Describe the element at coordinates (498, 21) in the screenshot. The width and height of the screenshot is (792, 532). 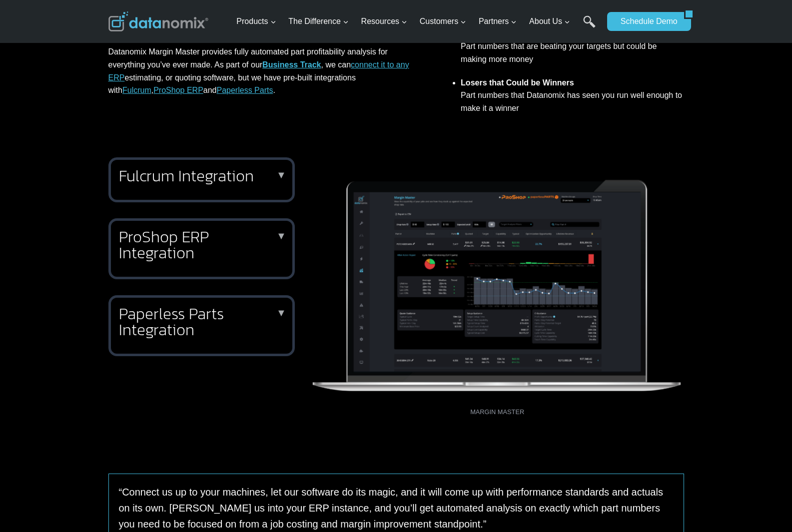
I see `span: Partners` at that location.